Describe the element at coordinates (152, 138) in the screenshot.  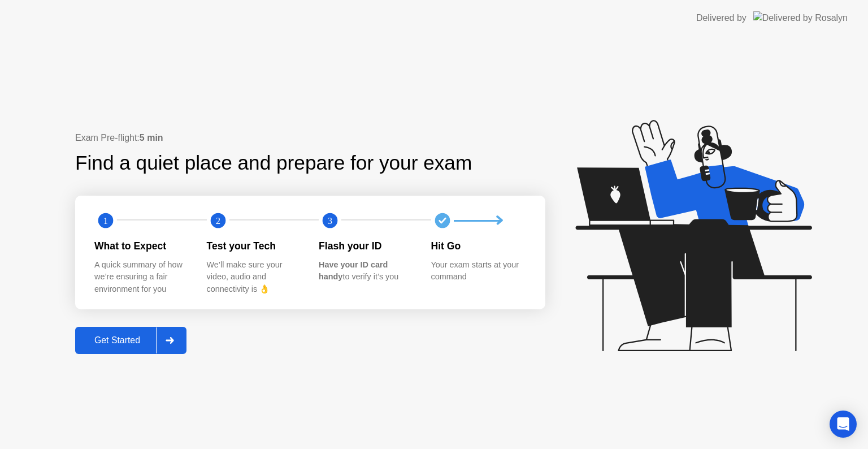
I see `b: 5 min` at that location.